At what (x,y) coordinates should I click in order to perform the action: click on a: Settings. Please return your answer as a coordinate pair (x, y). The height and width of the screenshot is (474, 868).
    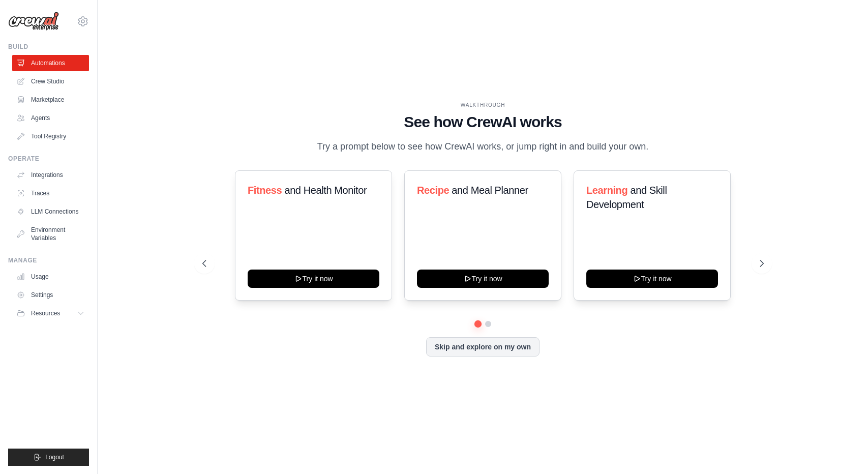
    Looking at the image, I should click on (50, 295).